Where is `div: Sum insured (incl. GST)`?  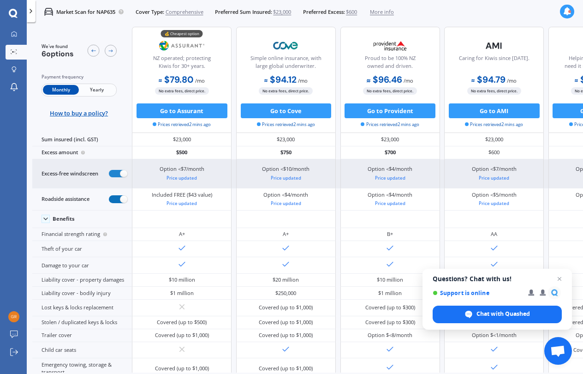
div: Sum insured (incl. GST) is located at coordinates (82, 139).